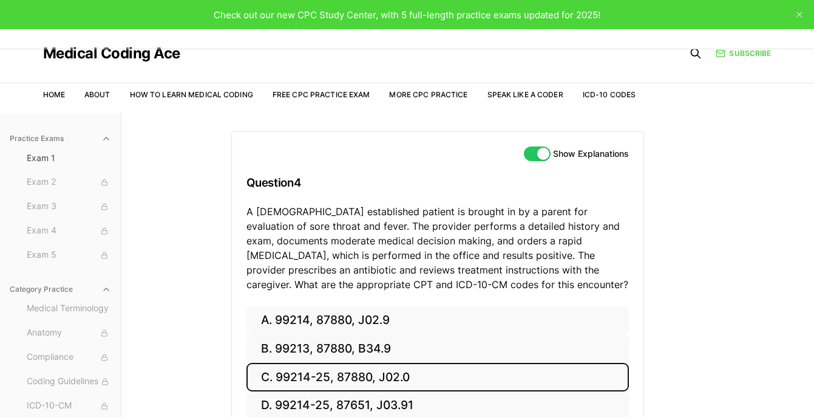 The image size is (814, 417). Describe the element at coordinates (69, 381) in the screenshot. I see `button: Coding Guidelines` at that location.